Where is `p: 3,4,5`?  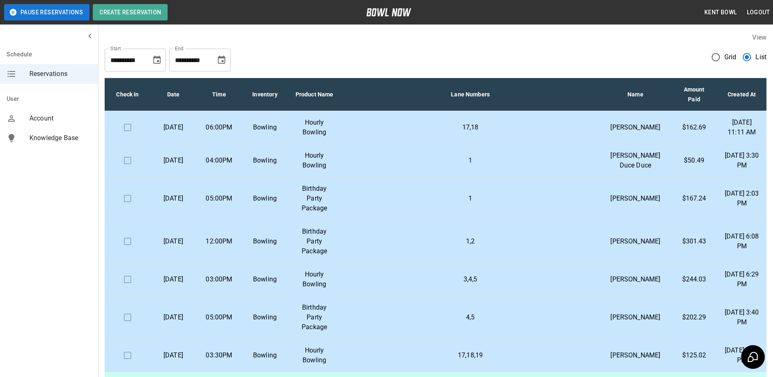 p: 3,4,5 is located at coordinates (470, 280).